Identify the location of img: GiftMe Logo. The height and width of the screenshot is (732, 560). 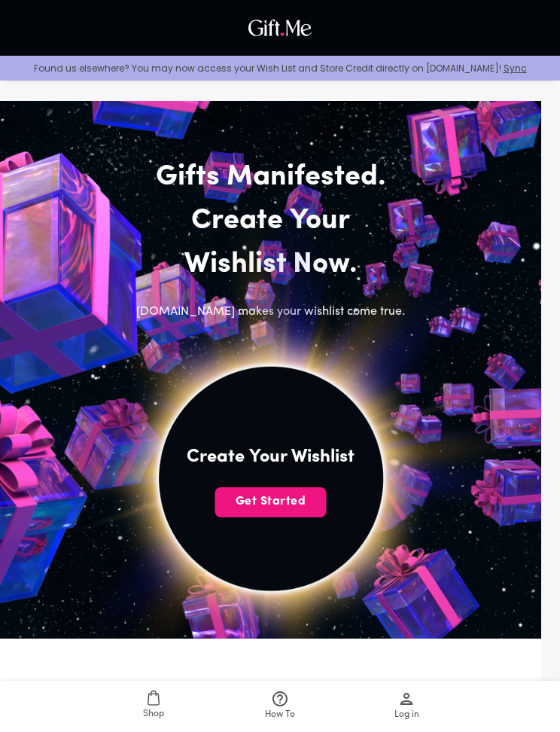
(280, 28).